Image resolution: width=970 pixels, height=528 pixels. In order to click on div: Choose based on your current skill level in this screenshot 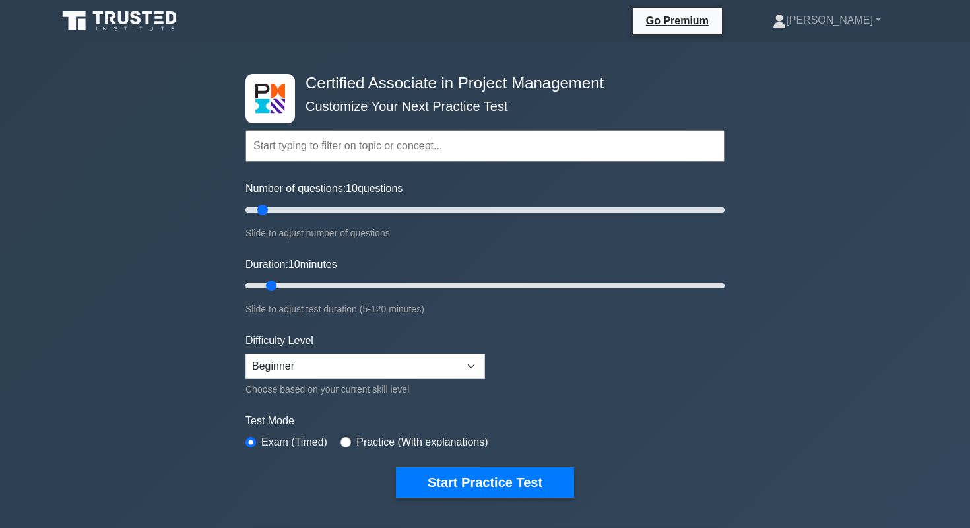, I will do `click(365, 389)`.